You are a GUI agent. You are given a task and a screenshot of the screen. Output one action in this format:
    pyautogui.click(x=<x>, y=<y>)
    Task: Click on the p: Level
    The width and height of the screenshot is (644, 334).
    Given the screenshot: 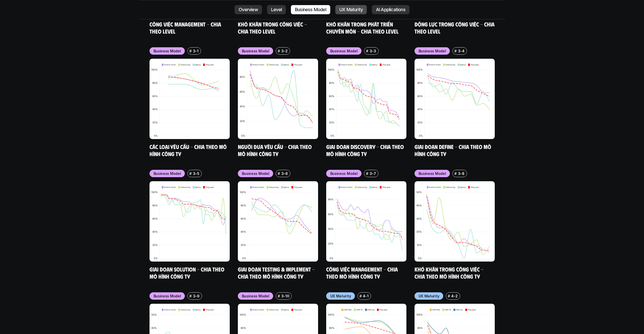 What is the action you would take?
    pyautogui.click(x=276, y=10)
    